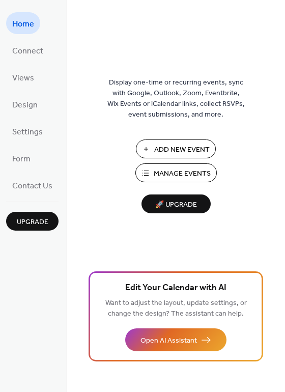 Image resolution: width=285 pixels, height=392 pixels. I want to click on a: Views, so click(23, 77).